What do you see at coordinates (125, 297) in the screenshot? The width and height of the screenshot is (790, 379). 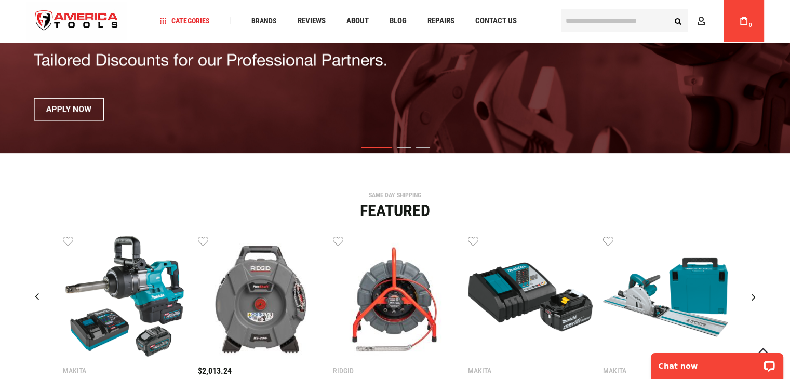 I see `img: Makita GWT10T 40V max XGT® Brushless Cordless 4‑Sp. High‑Torque 1" Sq. Drive D‑Handle Extended An...` at bounding box center [125, 297].